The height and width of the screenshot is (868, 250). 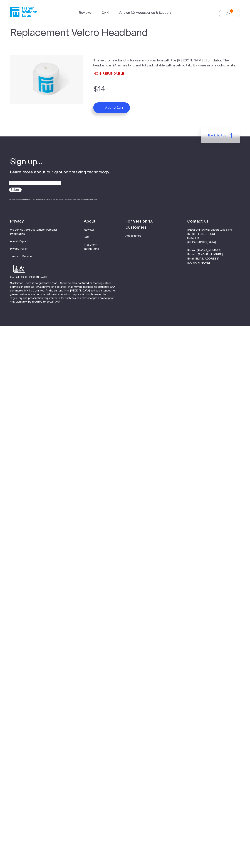 What do you see at coordinates (21, 256) in the screenshot?
I see `a: Terms of Service` at bounding box center [21, 256].